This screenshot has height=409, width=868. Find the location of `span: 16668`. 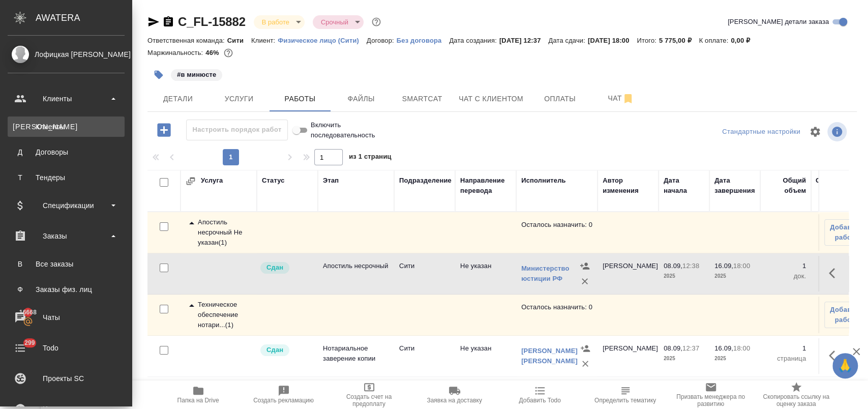

span: 16668 is located at coordinates (28, 313).